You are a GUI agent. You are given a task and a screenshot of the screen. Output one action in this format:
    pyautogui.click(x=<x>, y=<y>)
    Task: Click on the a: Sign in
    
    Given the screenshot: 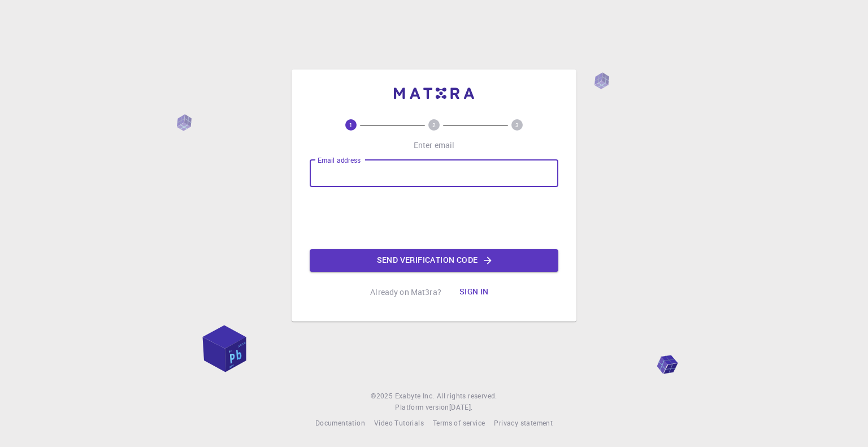 What is the action you would take?
    pyautogui.click(x=474, y=292)
    